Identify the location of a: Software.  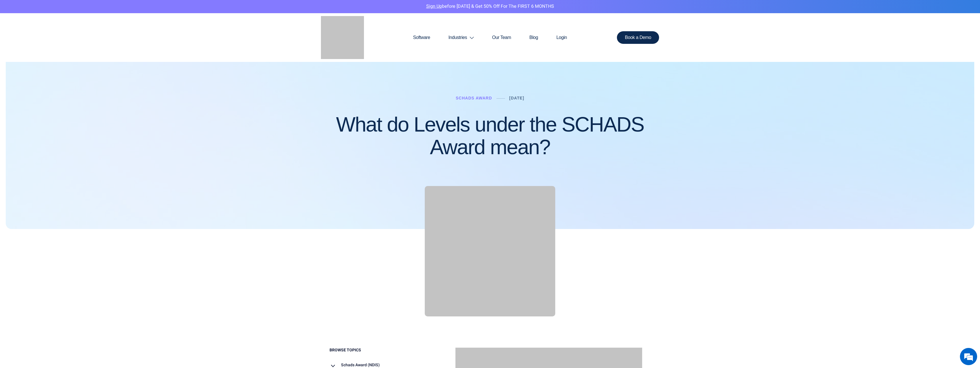
(422, 37).